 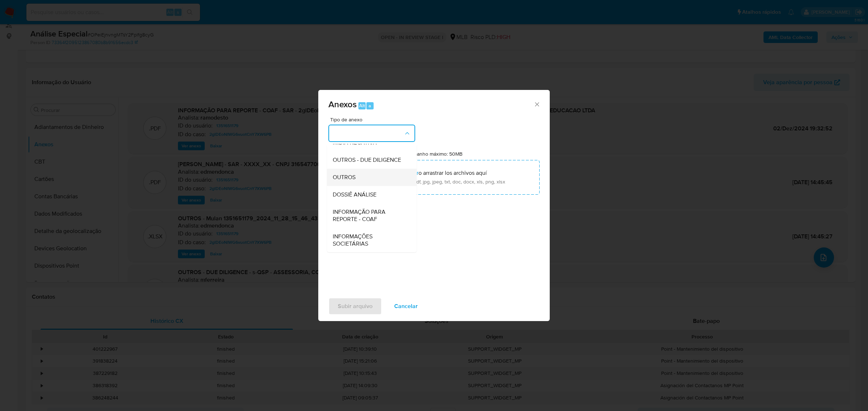 What do you see at coordinates (405, 306) in the screenshot?
I see `span: Cancelar` at bounding box center [405, 306].